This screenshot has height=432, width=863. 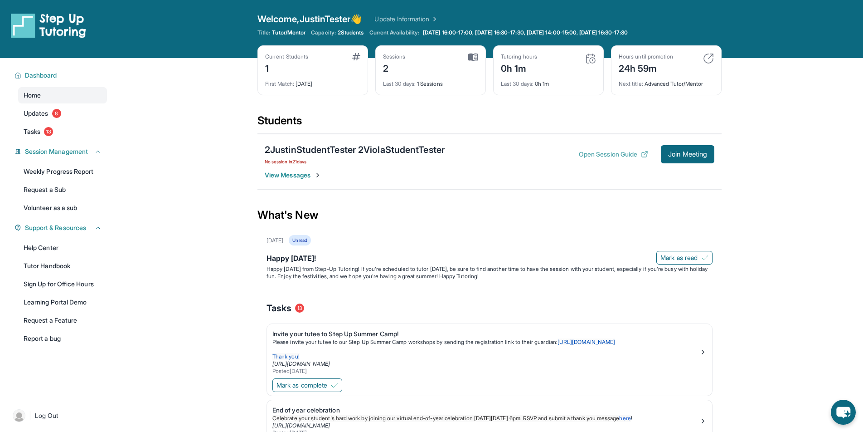 I want to click on a: Learning Portal Demo, so click(x=63, y=302).